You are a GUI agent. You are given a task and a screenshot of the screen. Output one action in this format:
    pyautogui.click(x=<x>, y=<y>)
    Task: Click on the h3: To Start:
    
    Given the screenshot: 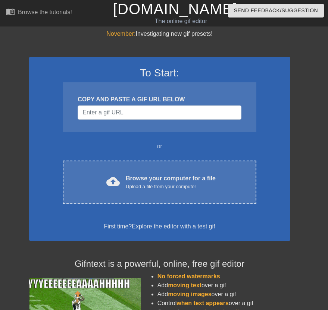 What is the action you would take?
    pyautogui.click(x=160, y=73)
    